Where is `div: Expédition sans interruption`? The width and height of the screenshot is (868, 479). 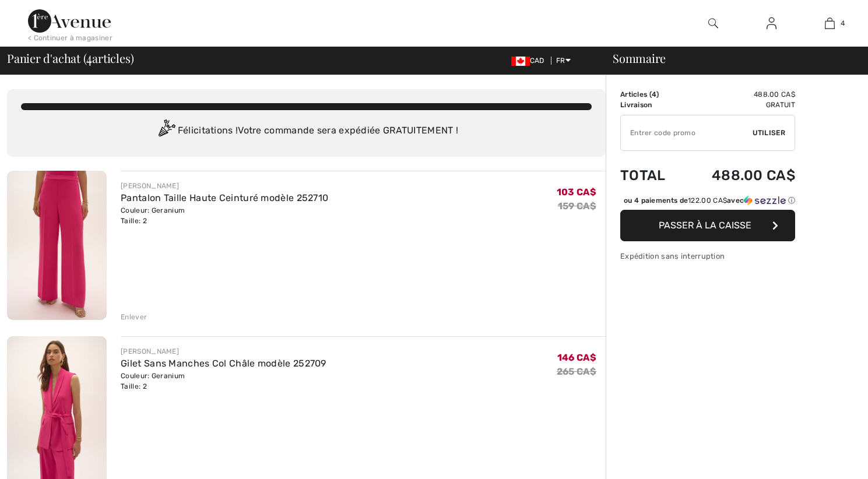
div: Expédition sans interruption is located at coordinates (708, 256).